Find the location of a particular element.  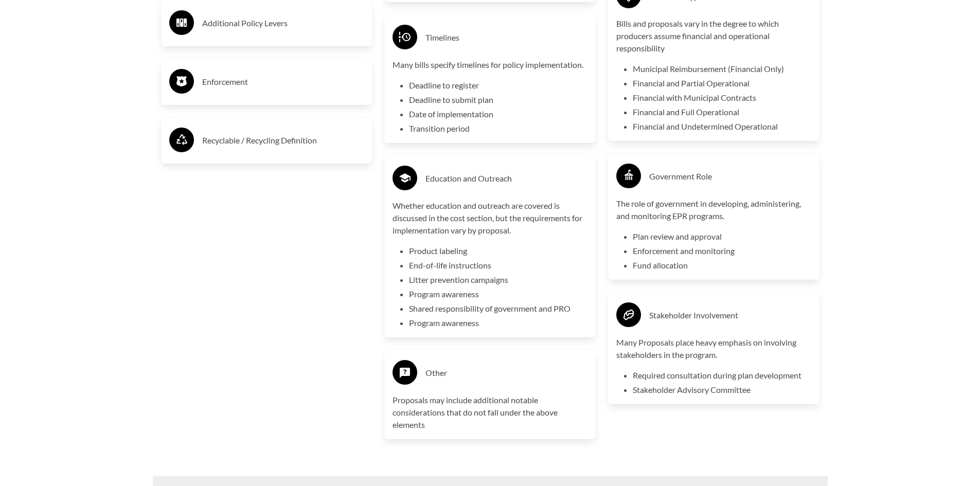

h3: Stakeholder Involvement is located at coordinates (731, 315).